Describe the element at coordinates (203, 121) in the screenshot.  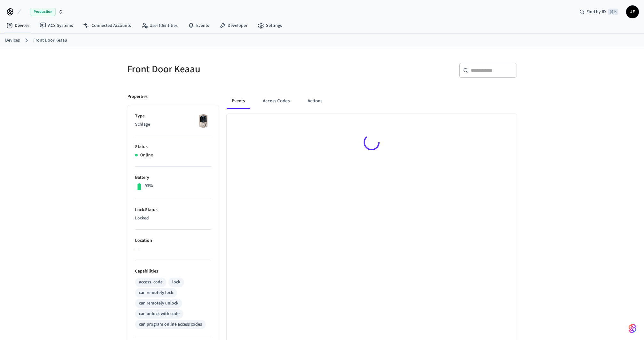
I see `img: Schlage Sense Smart Deadbolt with Camelot Trim, Front` at that location.